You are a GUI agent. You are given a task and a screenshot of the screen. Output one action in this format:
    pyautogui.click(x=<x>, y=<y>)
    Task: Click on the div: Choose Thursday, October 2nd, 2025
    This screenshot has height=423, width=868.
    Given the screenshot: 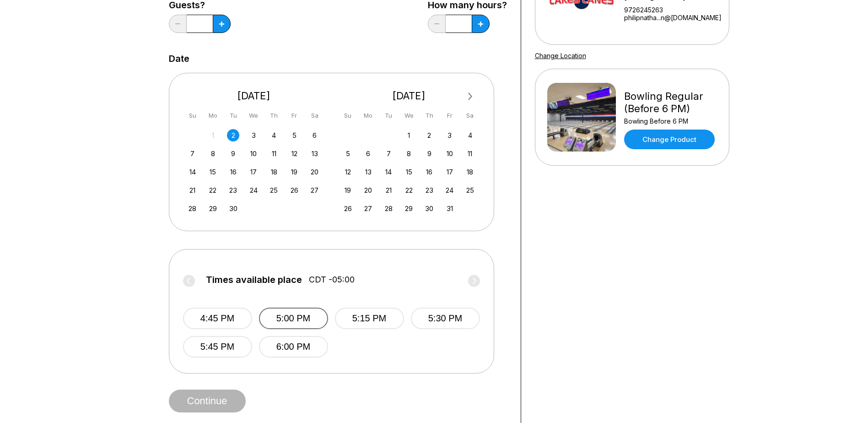 What is the action you would take?
    pyautogui.click(x=429, y=135)
    